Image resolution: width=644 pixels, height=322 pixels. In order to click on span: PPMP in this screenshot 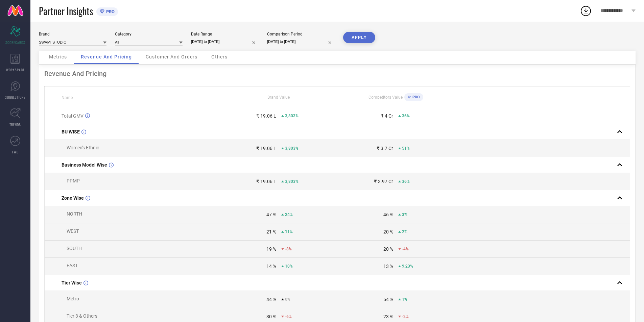, I will do `click(73, 181)`.